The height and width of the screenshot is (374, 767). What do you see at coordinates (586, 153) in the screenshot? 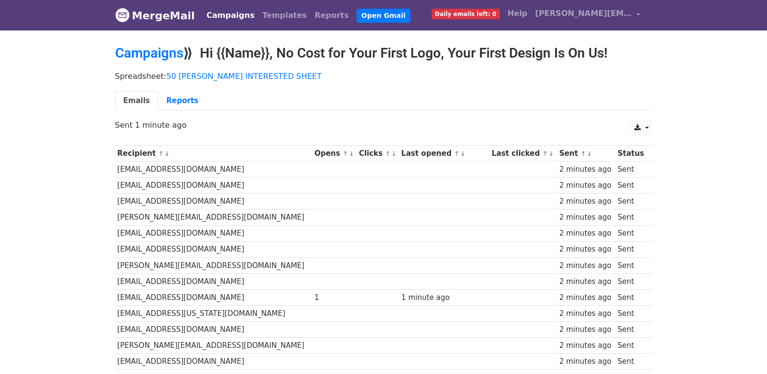
I see `th: Sent` at bounding box center [586, 153].